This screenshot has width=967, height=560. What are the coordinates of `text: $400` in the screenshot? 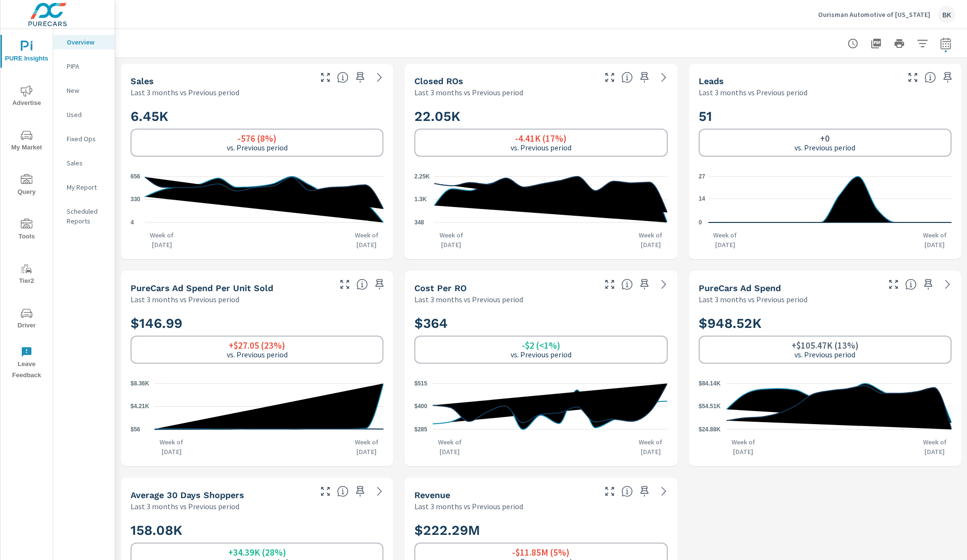 It's located at (420, 406).